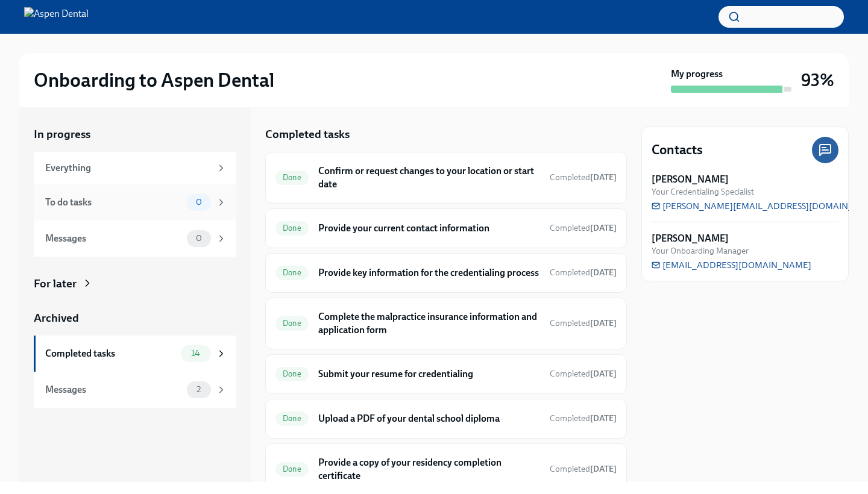 This screenshot has height=494, width=868. Describe the element at coordinates (703, 192) in the screenshot. I see `span: Your Credentialing Specialist` at that location.